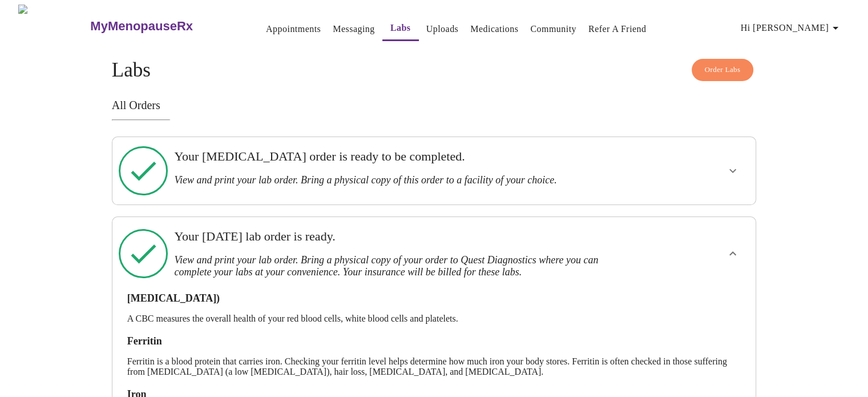 The height and width of the screenshot is (397, 868). I want to click on img: MyMenopauseRx Logo, so click(53, 25).